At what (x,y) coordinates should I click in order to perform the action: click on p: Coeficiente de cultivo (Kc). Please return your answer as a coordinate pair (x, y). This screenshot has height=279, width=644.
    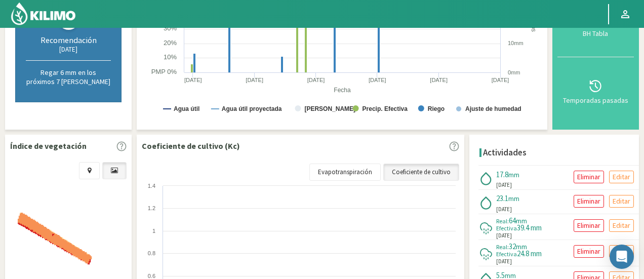
    Looking at the image, I should click on (191, 145).